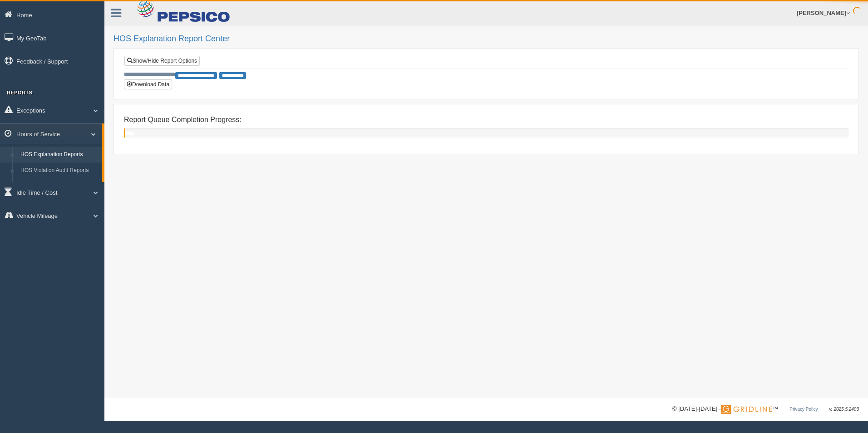 The width and height of the screenshot is (868, 433). What do you see at coordinates (844, 409) in the screenshot?
I see `span: v. 2025.5.2403` at bounding box center [844, 409].